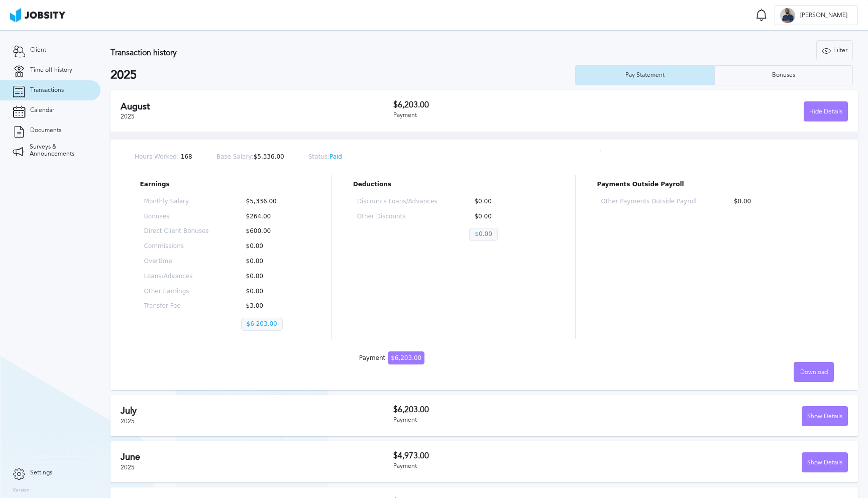  What do you see at coordinates (38, 15) in the screenshot?
I see `img: ab4bad089aa723f57921c736e9817d99.png` at bounding box center [38, 15].